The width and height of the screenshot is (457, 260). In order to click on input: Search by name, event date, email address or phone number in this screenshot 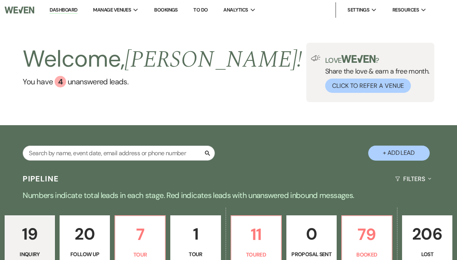, I will do `click(119, 153)`.